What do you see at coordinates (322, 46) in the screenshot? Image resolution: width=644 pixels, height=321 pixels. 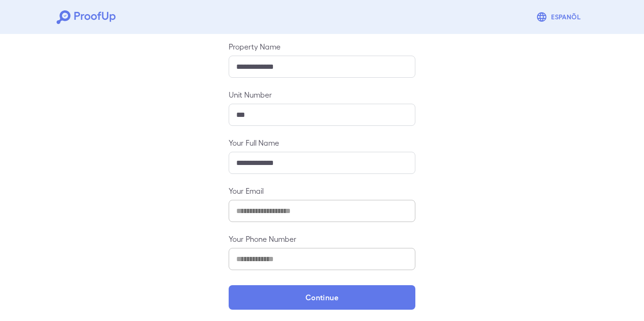 I see `label: Property Name` at bounding box center [322, 46].